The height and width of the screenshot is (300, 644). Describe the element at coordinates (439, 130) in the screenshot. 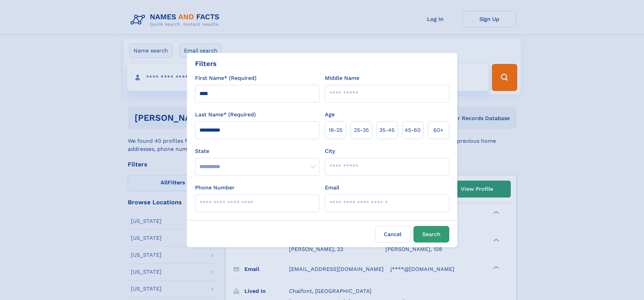

I see `span: 60+` at that location.